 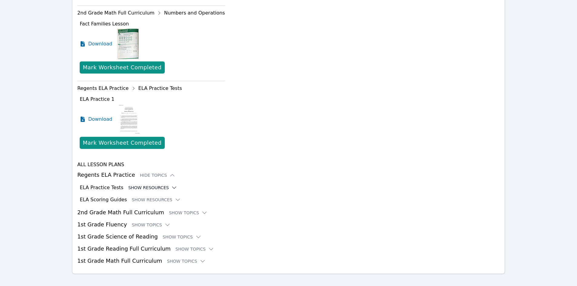 I want to click on h3: 1st Grade Fluency, so click(x=288, y=225).